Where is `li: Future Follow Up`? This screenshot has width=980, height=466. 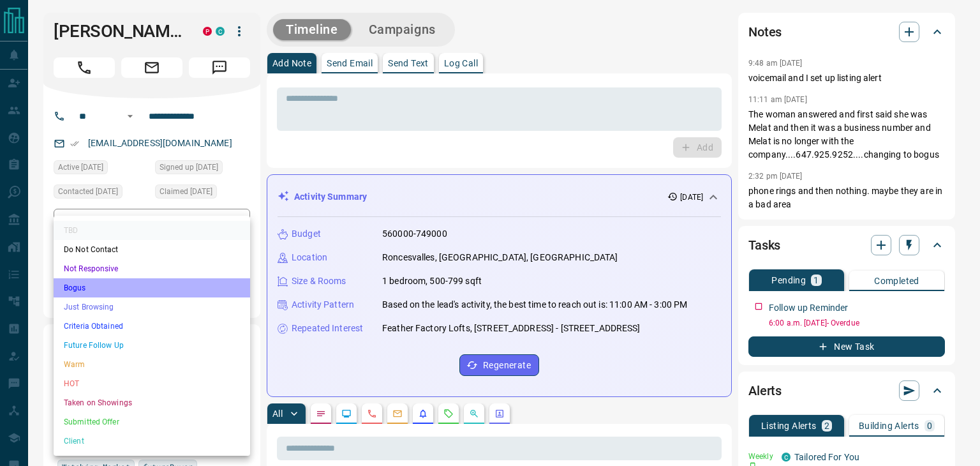
li: Future Follow Up is located at coordinates (152, 345).